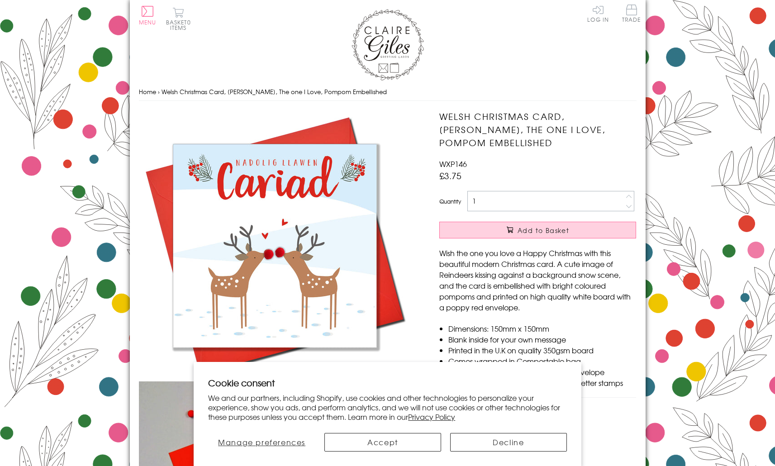 The height and width of the screenshot is (466, 775). Describe the element at coordinates (542, 350) in the screenshot. I see `li: Printed in the U.K on quality 350gsm board` at that location.